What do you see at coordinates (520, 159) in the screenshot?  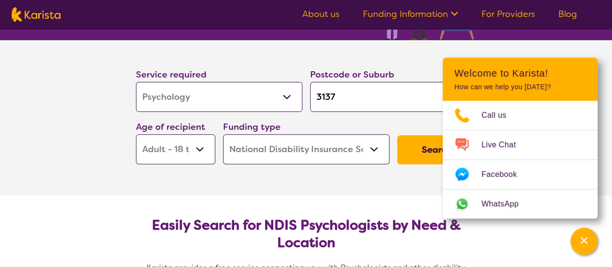 I see `ul: Choose channel` at bounding box center [520, 159].